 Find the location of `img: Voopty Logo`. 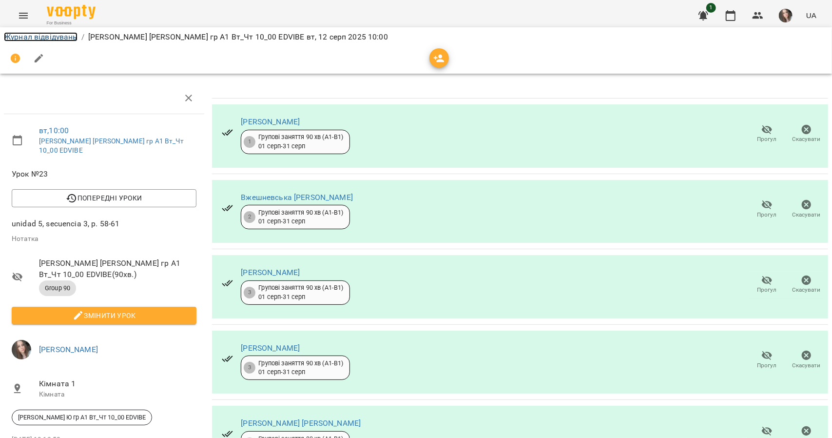

img: Voopty Logo is located at coordinates (71, 12).